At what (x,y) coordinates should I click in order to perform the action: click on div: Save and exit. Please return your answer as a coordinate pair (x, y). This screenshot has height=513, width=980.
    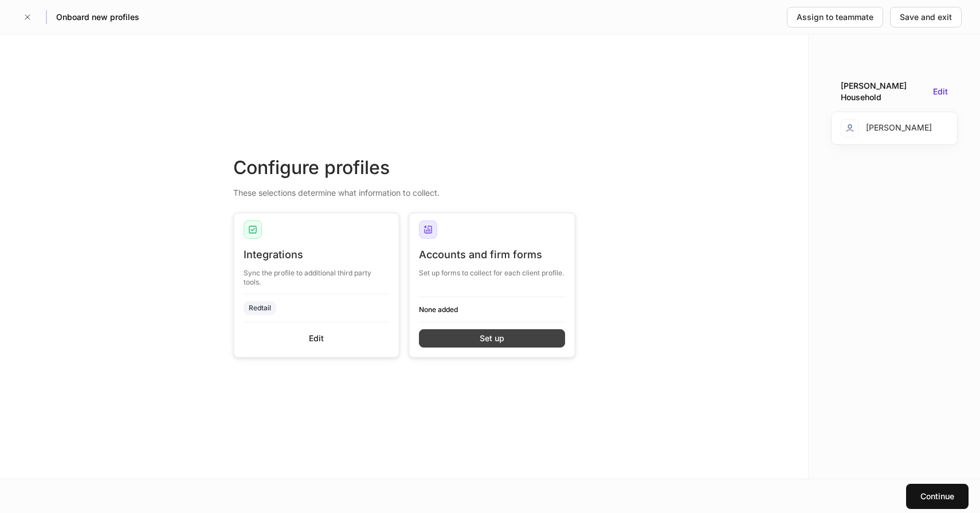
    Looking at the image, I should click on (925, 17).